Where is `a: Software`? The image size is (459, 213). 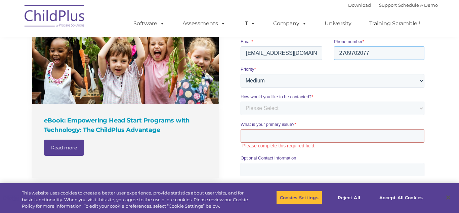
a: Software is located at coordinates (149, 24).